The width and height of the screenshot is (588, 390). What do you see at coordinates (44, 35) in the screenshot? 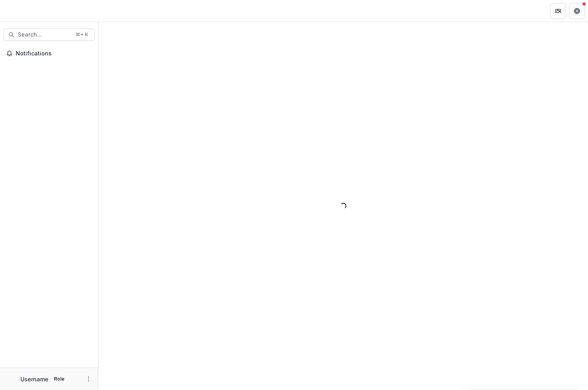
I see `span: Search...` at bounding box center [44, 35].